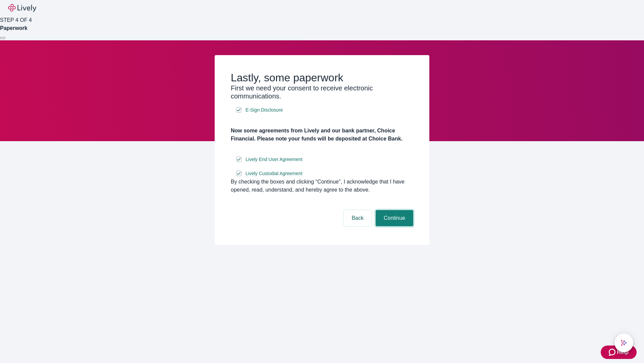  What do you see at coordinates (358, 218) in the screenshot?
I see `button: Back` at bounding box center [358, 218].